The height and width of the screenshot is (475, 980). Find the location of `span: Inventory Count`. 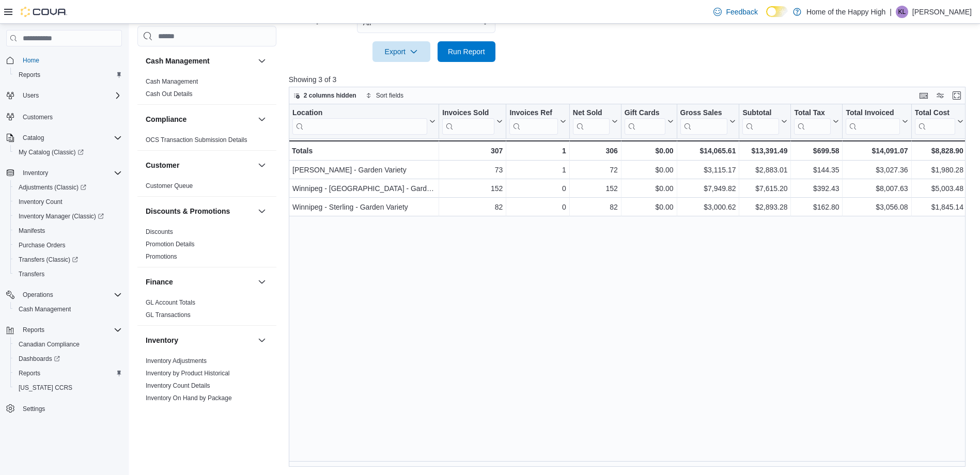

span: Inventory Count is located at coordinates (40, 202).